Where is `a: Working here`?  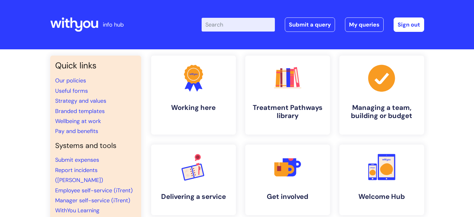
a: Working here is located at coordinates (193, 95).